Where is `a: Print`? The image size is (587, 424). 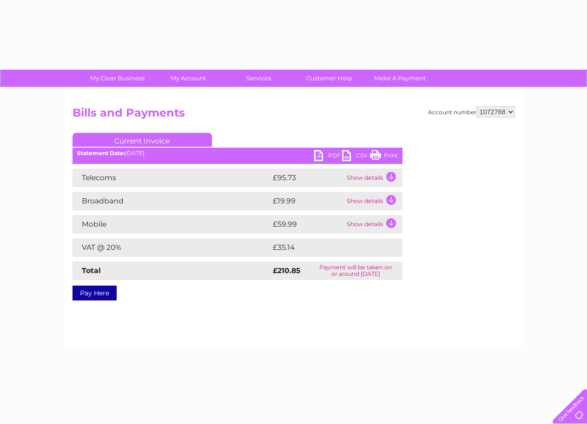
a: Print is located at coordinates (384, 157).